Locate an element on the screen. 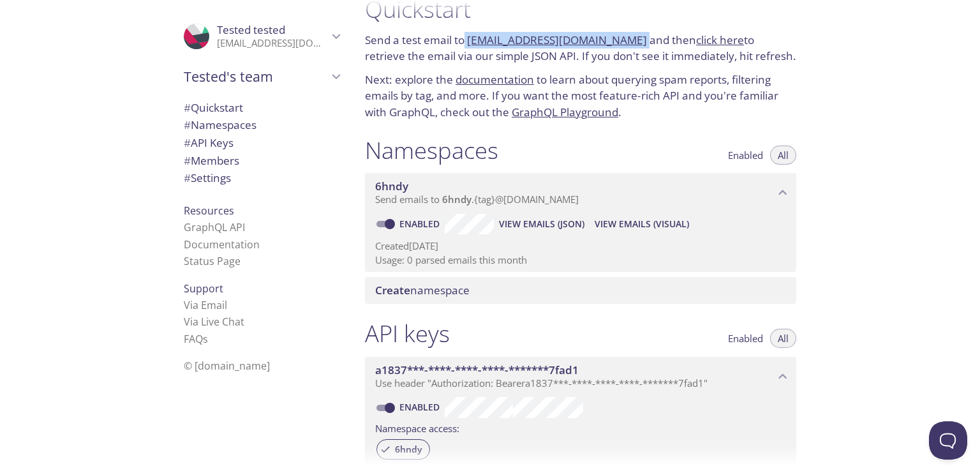 This screenshot has width=980, height=466. p: Send a test email to and then to retrieve the email via our simple JSON API. If you don't see it ... is located at coordinates (581, 48).